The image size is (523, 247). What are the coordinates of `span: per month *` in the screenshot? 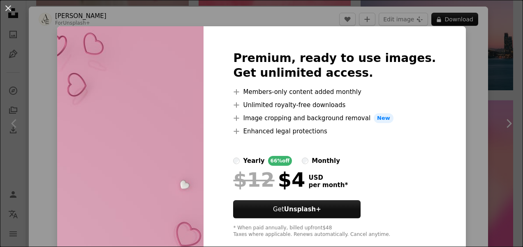 It's located at (328, 185).